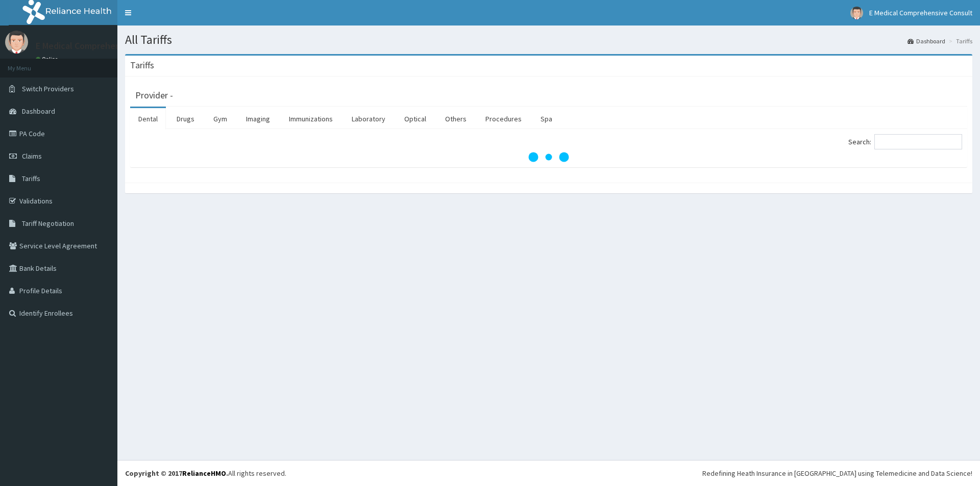  Describe the element at coordinates (549, 40) in the screenshot. I see `h1: All Tariffs` at that location.